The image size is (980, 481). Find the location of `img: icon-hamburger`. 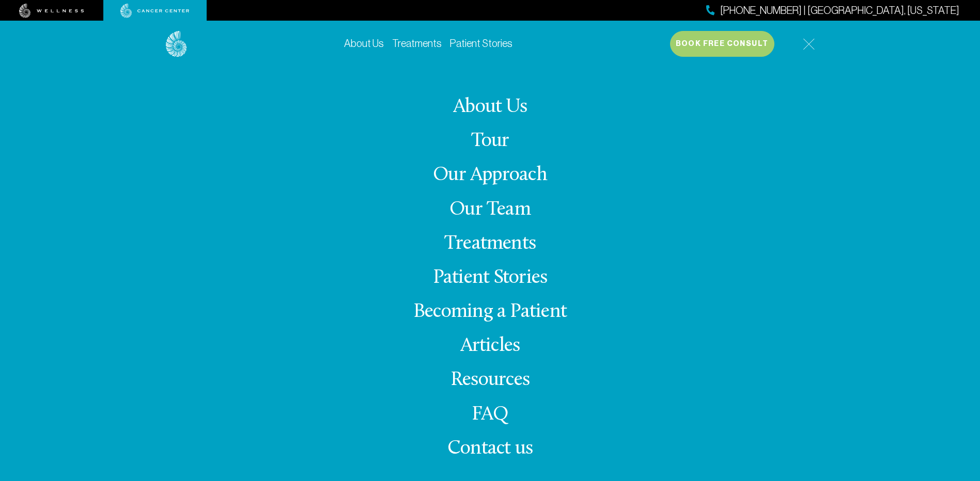

img: icon-hamburger is located at coordinates (808, 43).